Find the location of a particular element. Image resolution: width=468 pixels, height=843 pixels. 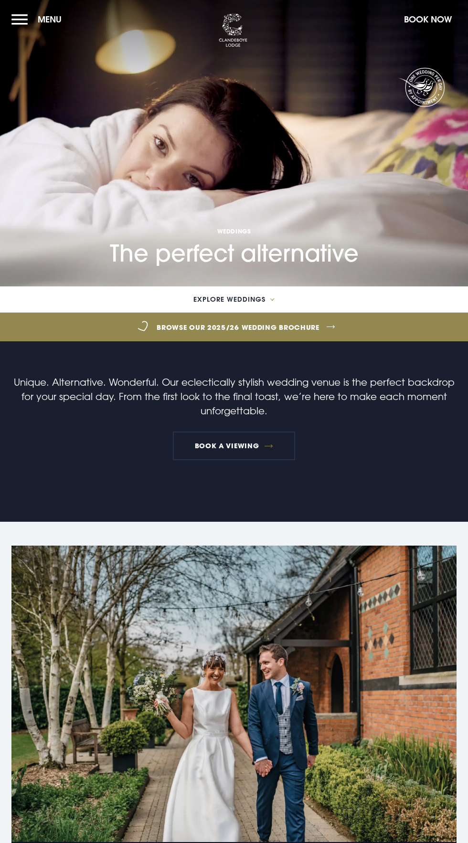

span: Menu is located at coordinates (50, 19).